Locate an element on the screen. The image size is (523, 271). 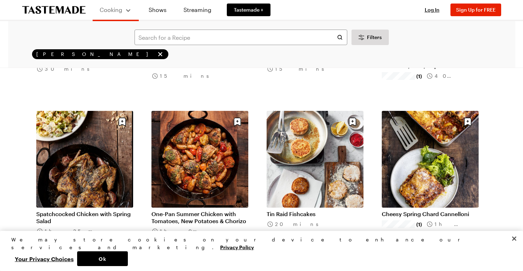
button: Your Privacy Choices is located at coordinates (44, 259).